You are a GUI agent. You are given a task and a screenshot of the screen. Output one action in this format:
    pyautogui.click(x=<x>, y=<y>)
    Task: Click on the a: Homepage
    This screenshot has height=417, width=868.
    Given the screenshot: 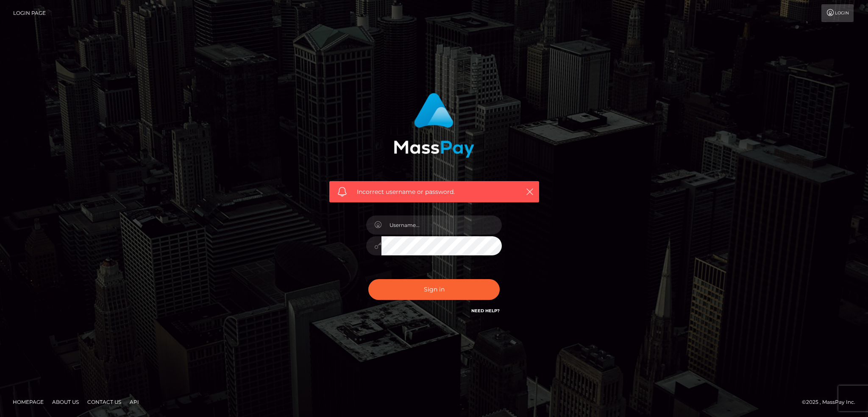 What is the action you would take?
    pyautogui.click(x=28, y=402)
    